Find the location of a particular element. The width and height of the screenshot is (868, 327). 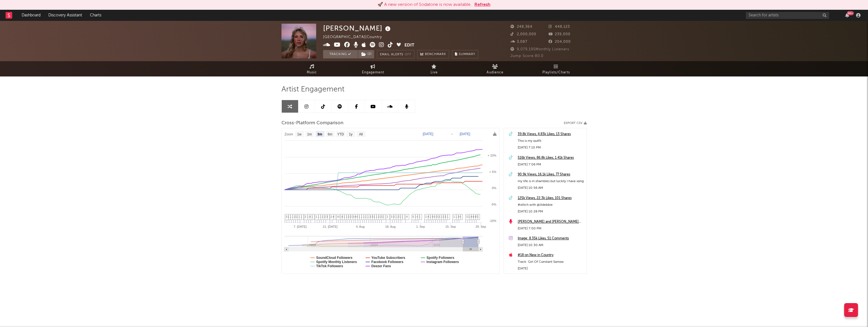

a: Image: 8.35k Likes, 51 Comments is located at coordinates (550, 238).